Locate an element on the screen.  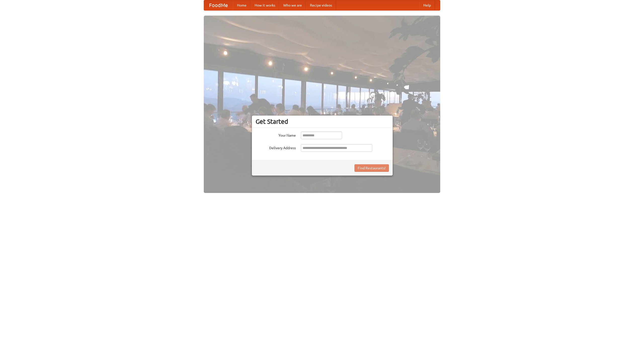
label: Delivery Address is located at coordinates (276, 147).